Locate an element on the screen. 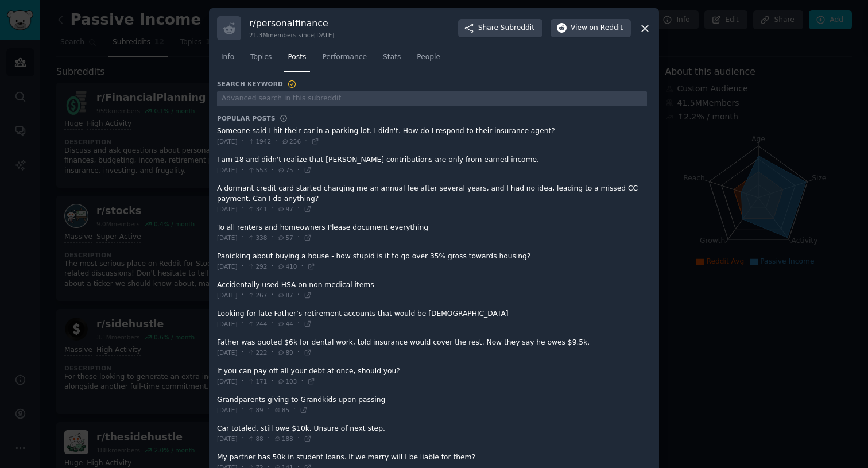 The image size is (868, 468). h3: Popular Posts is located at coordinates (246, 118).